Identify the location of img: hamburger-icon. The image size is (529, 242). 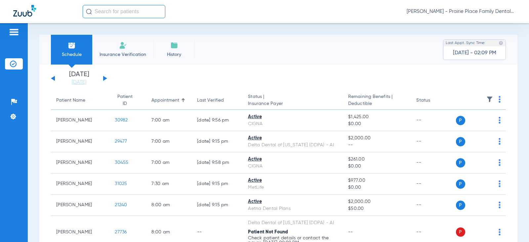
(14, 32).